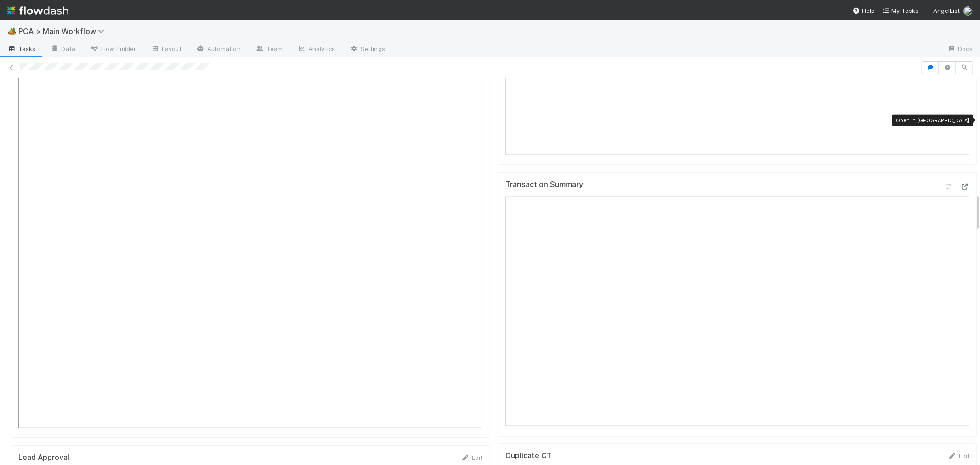 Image resolution: width=980 pixels, height=465 pixels. I want to click on h5: Transaction Summary, so click(545, 185).